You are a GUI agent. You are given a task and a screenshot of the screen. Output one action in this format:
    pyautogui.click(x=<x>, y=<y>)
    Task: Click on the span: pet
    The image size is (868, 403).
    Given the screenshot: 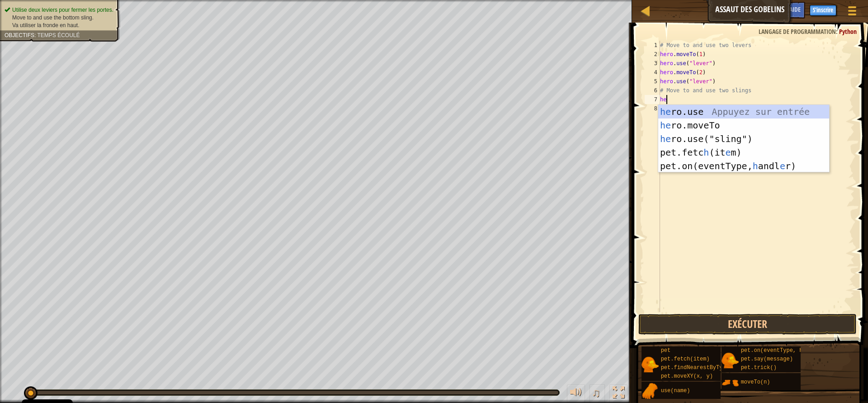 What is the action you would take?
    pyautogui.click(x=666, y=351)
    